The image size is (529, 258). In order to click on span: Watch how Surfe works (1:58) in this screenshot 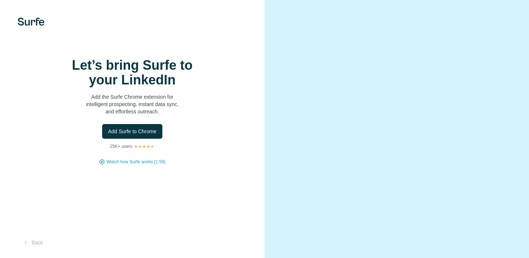, I will do `click(136, 162)`.